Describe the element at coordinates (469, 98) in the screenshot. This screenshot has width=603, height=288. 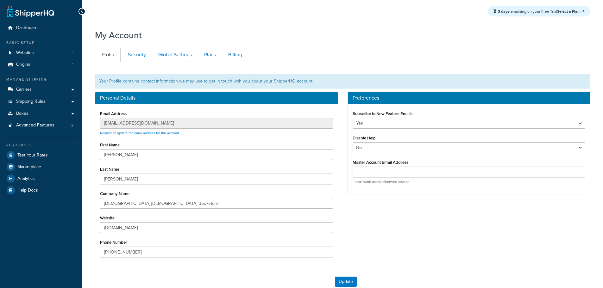
I see `h3: Preferences` at that location.